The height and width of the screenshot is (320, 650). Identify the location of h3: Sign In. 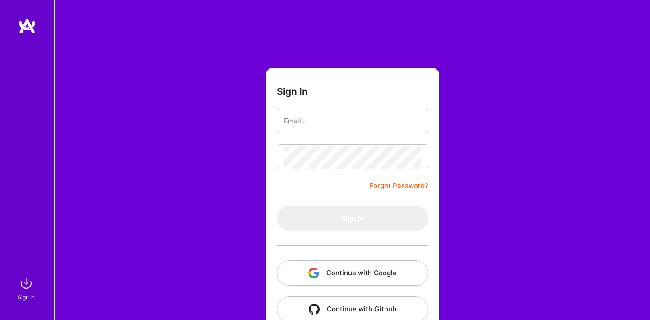
(292, 91).